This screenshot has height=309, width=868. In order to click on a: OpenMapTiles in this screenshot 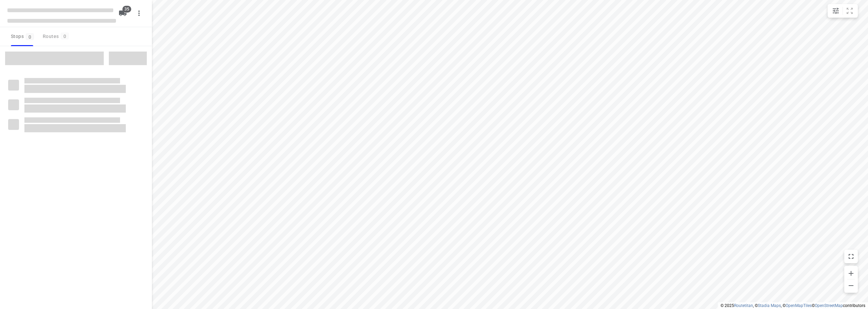, I will do `click(798, 305)`.